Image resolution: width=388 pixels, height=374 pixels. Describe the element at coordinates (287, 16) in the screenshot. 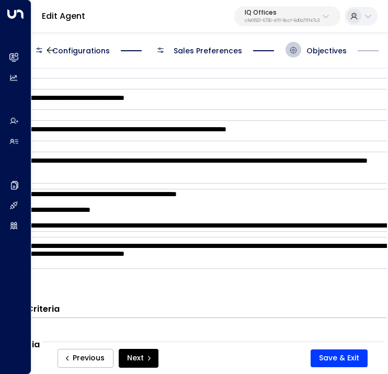

I see `button: IQ Officescfe0f921-6736-41ff-9ccf-6d0a7fff47c3` at that location.